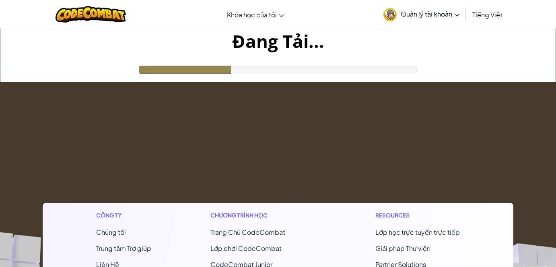  I want to click on h1: Resources, so click(417, 215).